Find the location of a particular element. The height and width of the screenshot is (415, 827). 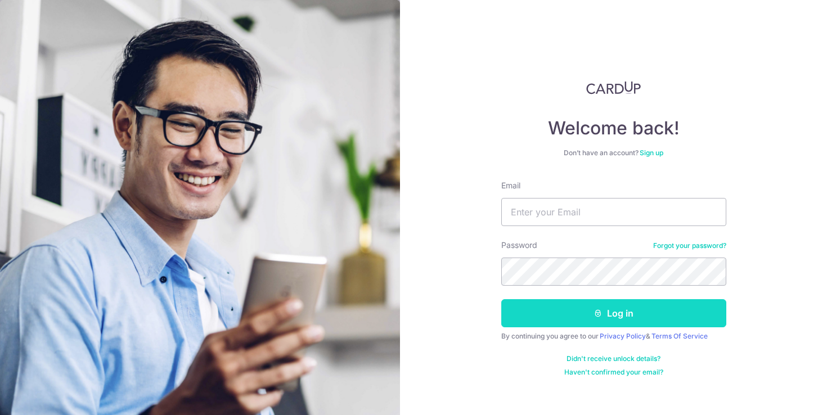

div: Don’t have an account? is located at coordinates (613, 153).